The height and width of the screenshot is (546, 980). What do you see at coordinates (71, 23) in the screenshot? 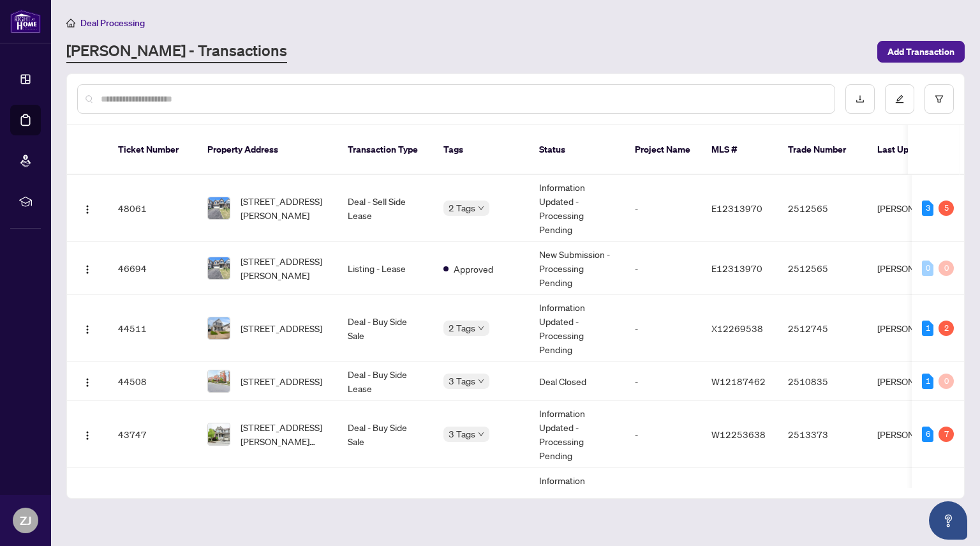
I see `span: home` at bounding box center [71, 23].